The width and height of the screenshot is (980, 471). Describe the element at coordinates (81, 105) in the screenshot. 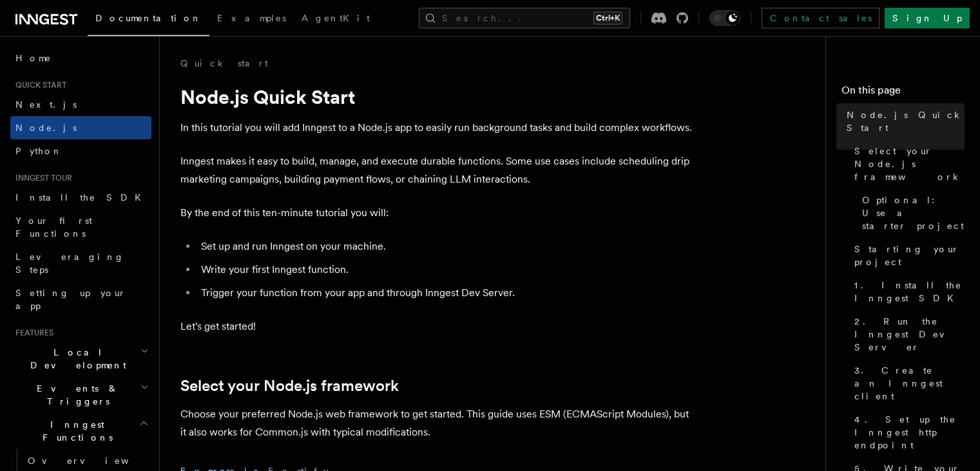

I see `a: Next.js` at that location.